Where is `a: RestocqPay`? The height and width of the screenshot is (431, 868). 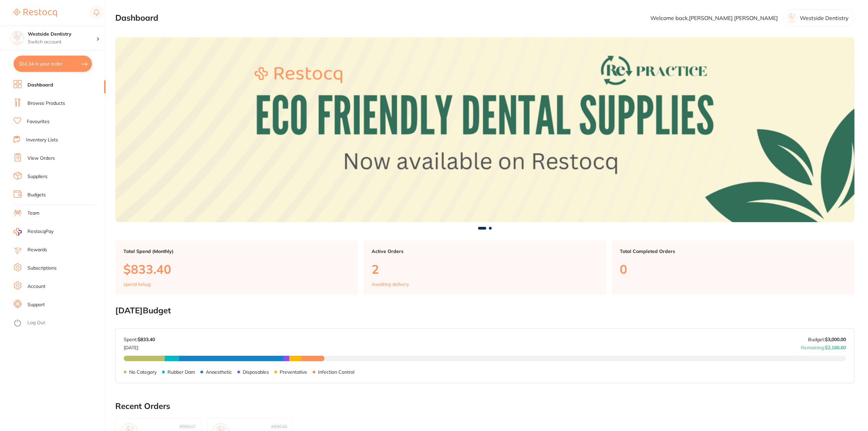 a: RestocqPay is located at coordinates (33, 232).